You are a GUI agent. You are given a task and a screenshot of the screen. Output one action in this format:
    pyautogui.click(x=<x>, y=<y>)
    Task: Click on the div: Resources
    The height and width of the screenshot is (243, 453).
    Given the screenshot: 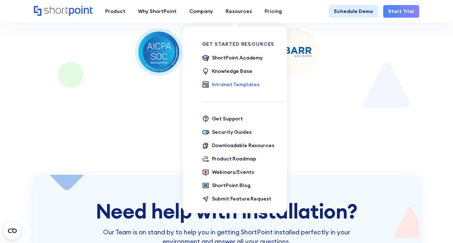 What is the action you would take?
    pyautogui.click(x=238, y=11)
    